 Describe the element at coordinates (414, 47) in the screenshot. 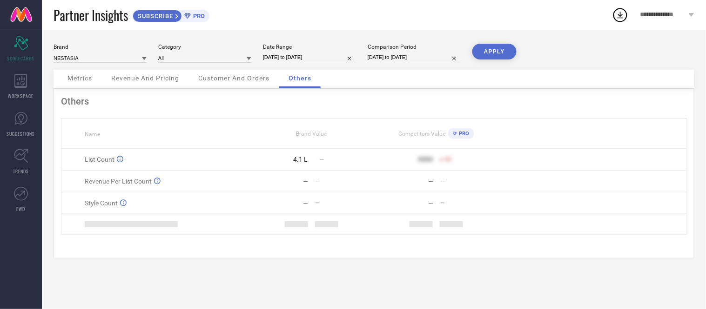

I see `div: Comparison Period` at that location.